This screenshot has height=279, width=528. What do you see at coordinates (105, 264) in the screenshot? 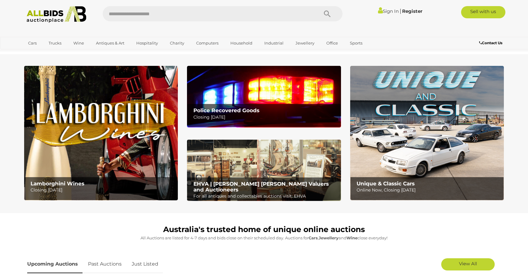
I see `a: Past Auctions` at bounding box center [105, 264].